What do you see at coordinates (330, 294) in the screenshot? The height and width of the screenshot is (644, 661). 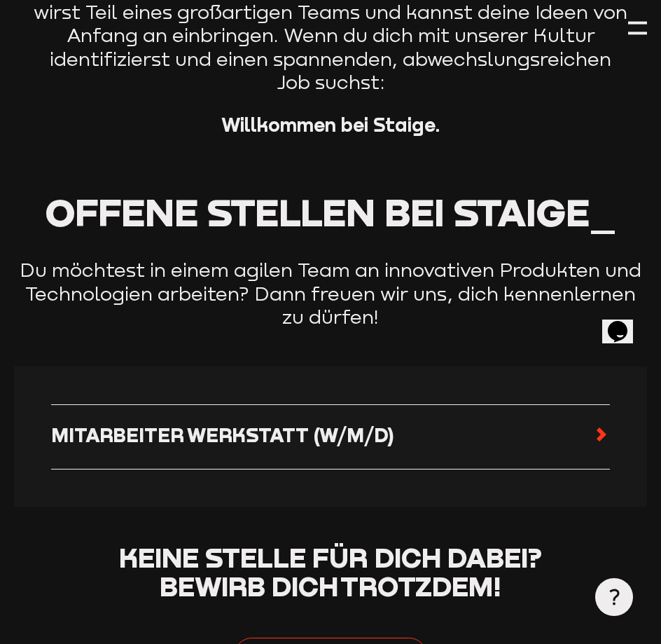 I see `p: Du möchtest in einem agilen Team an innovativen Produkten und Technologien arbeiten? Dann freuen ...` at bounding box center [330, 294].